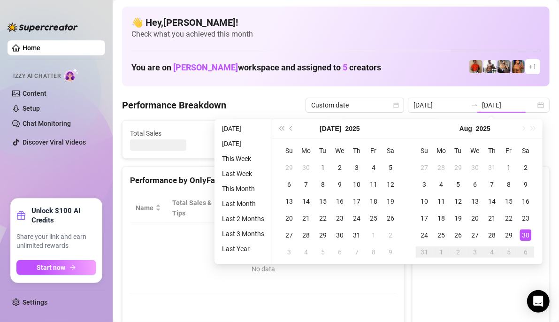  What do you see at coordinates (355, 105) in the screenshot?
I see `span: Custom date` at bounding box center [355, 105].